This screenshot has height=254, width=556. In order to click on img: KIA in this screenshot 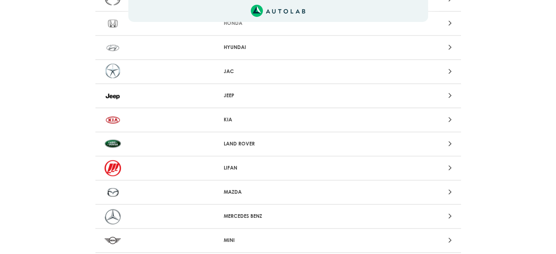, I will do `click(113, 120)`.